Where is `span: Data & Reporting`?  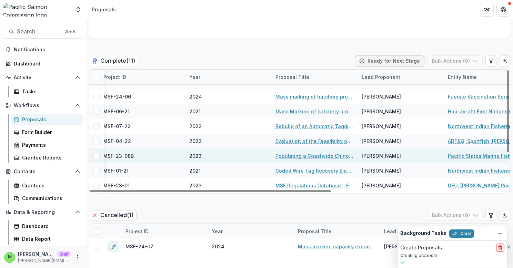 span: Data & Reporting is located at coordinates (43, 212).